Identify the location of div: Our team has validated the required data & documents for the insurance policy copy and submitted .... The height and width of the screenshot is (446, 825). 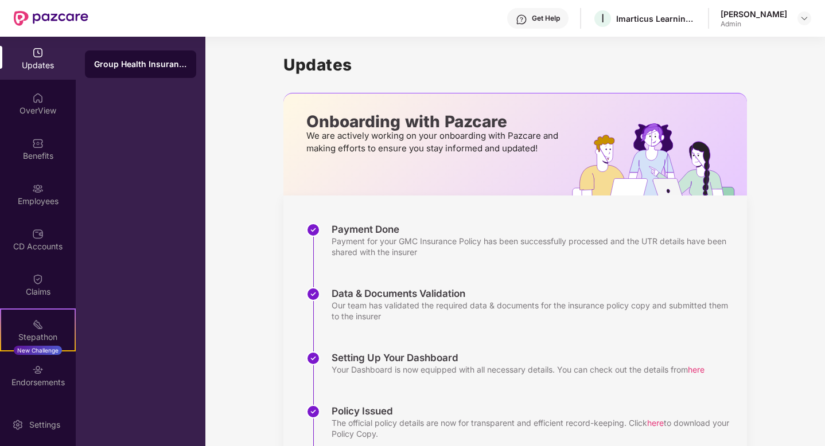
(533, 311).